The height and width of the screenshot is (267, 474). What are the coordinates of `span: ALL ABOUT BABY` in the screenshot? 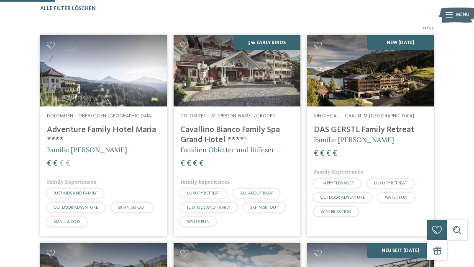 It's located at (257, 193).